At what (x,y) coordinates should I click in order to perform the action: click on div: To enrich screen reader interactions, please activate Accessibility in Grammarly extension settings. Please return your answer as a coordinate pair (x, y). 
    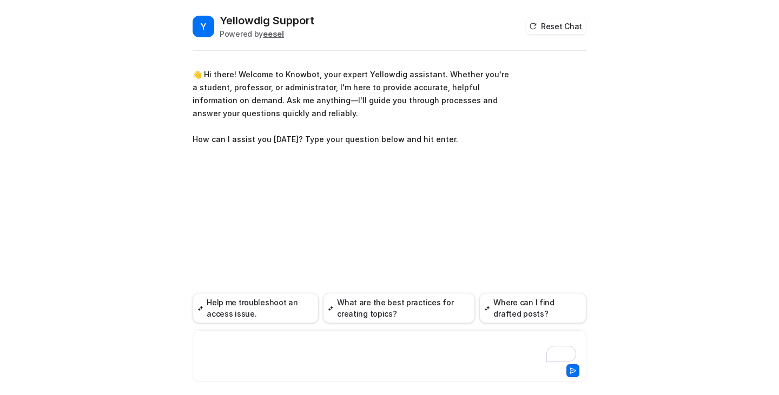
    Looking at the image, I should click on (389, 350).